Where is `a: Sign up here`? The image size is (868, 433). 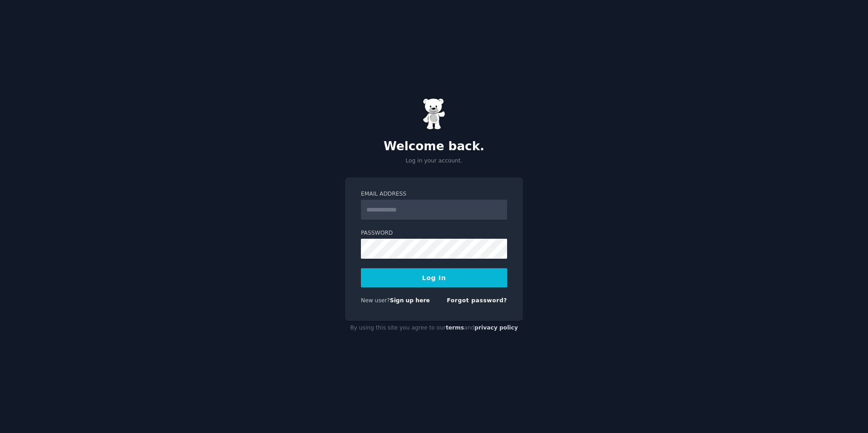
a: Sign up here is located at coordinates (410, 301).